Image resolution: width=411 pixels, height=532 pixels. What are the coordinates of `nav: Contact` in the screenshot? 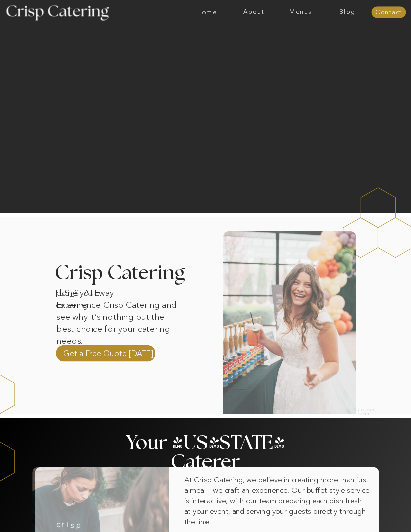 It's located at (388, 13).